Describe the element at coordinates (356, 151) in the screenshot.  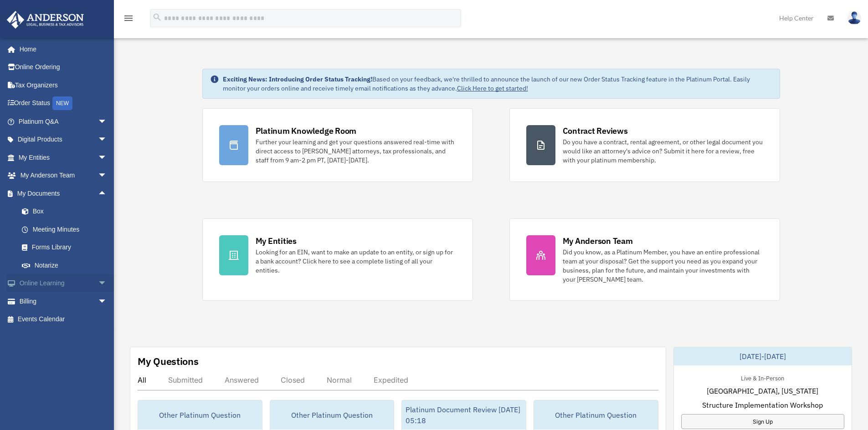
I see `div: Further your learning and get your questions answered real-time with direct access to [PERSON_NAM...` at that location.